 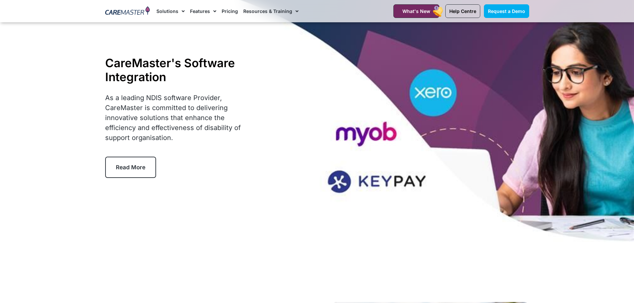 What do you see at coordinates (462, 11) in the screenshot?
I see `a: Help Centre` at bounding box center [462, 11].